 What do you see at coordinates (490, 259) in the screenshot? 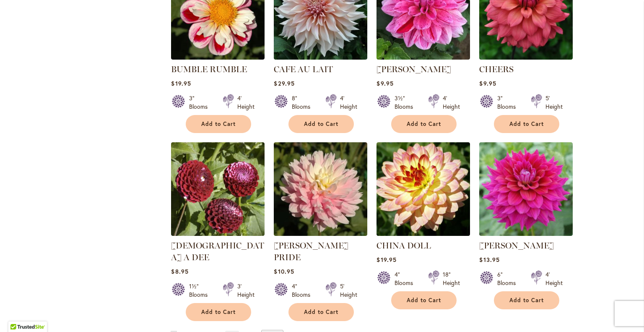
I see `span: $13.95` at bounding box center [490, 259].